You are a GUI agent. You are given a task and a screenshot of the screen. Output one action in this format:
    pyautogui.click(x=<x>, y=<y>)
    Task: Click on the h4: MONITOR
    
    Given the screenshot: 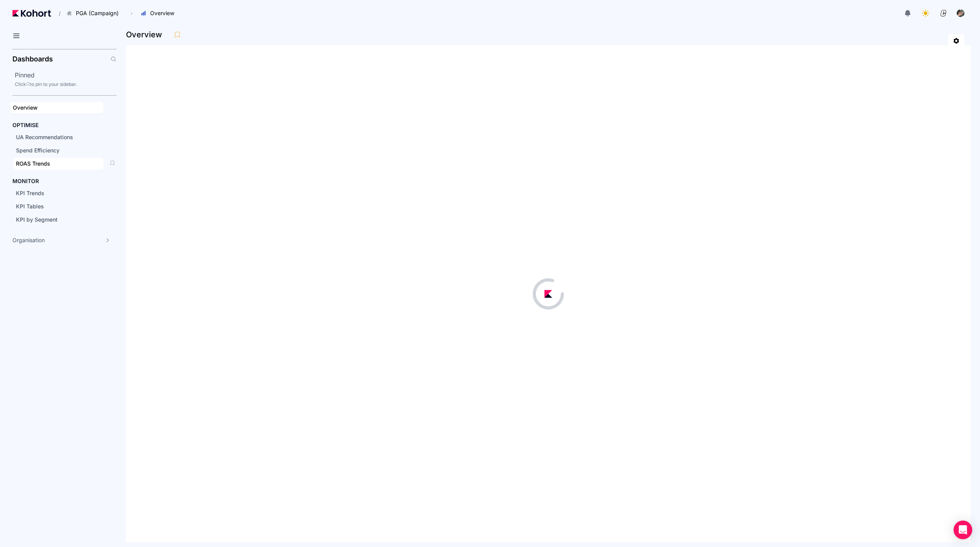 What is the action you would take?
    pyautogui.click(x=26, y=182)
    